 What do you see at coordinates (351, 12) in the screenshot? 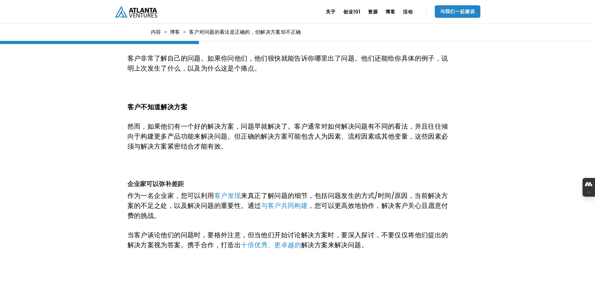
I see `a: 创业101` at bounding box center [351, 12].